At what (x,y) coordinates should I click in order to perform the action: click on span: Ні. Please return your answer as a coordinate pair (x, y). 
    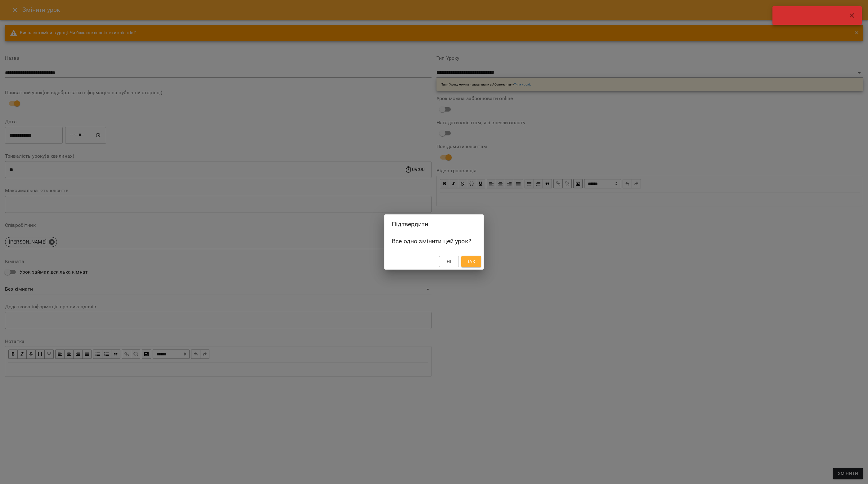
    Looking at the image, I should click on (449, 261).